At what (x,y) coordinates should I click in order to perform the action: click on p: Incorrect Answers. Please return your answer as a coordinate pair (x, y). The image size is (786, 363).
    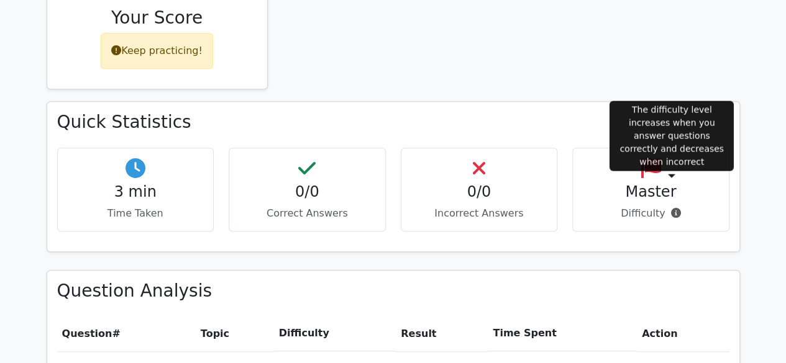
    Looking at the image, I should click on (479, 214).